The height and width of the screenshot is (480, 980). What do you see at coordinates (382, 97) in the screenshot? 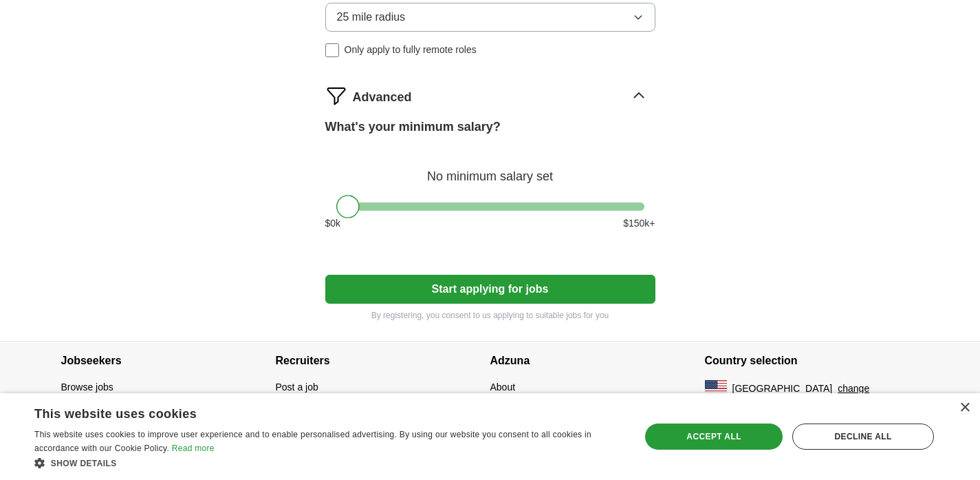
I see `span: Advanced` at bounding box center [382, 97].